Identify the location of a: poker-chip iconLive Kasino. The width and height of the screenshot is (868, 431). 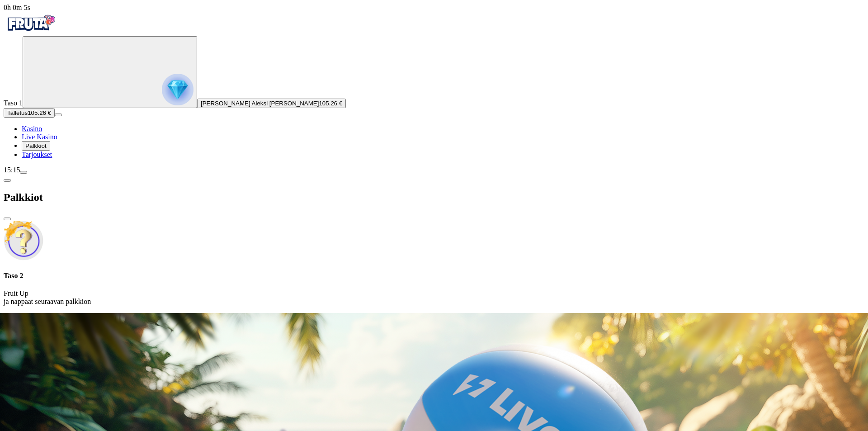
(39, 136).